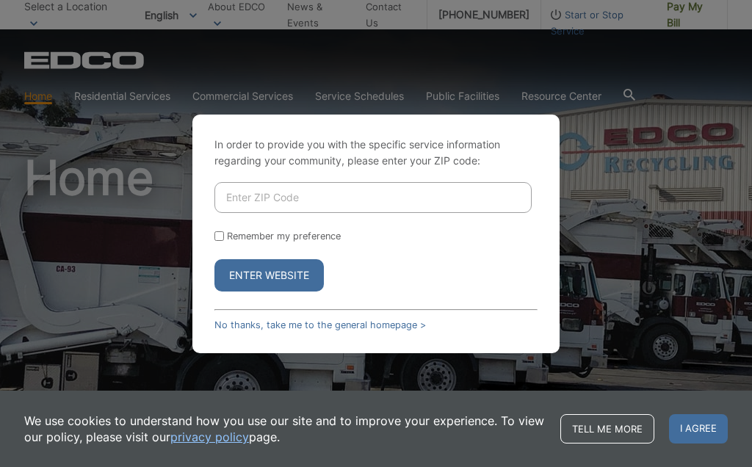 The height and width of the screenshot is (467, 752). What do you see at coordinates (607, 429) in the screenshot?
I see `a: Tell me more` at bounding box center [607, 429].